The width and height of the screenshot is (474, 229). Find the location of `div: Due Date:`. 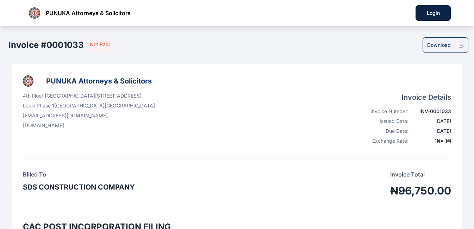

div: Due Date: is located at coordinates (386, 131).